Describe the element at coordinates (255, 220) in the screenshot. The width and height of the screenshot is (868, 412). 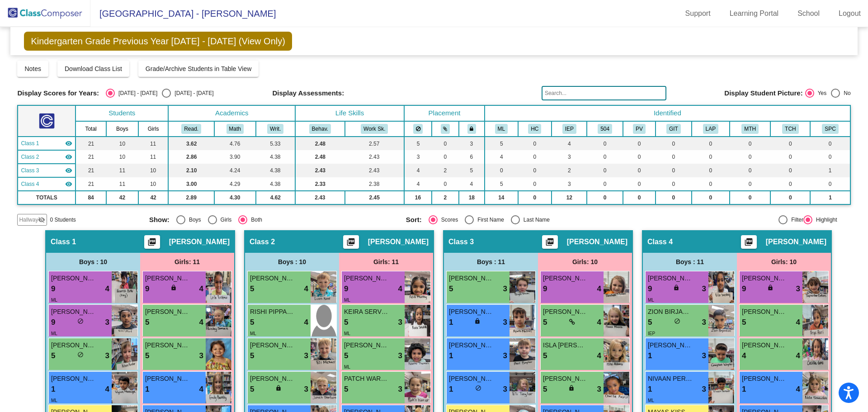
I see `div: Both` at that location.